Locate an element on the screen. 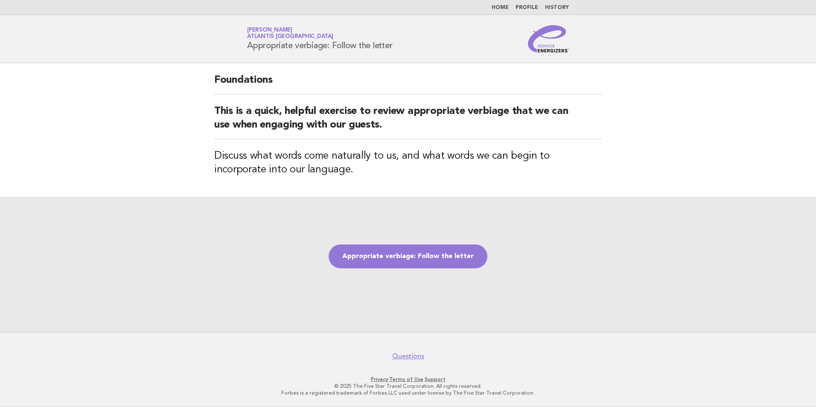  img: Service Energizers is located at coordinates (548, 39).